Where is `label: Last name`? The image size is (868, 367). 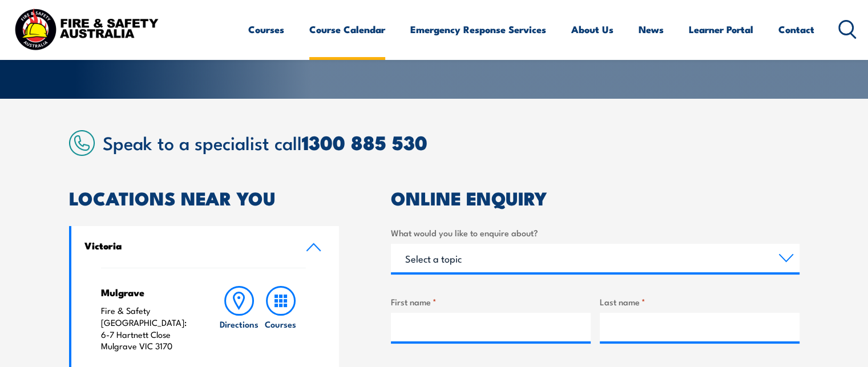 label: Last name is located at coordinates (700, 301).